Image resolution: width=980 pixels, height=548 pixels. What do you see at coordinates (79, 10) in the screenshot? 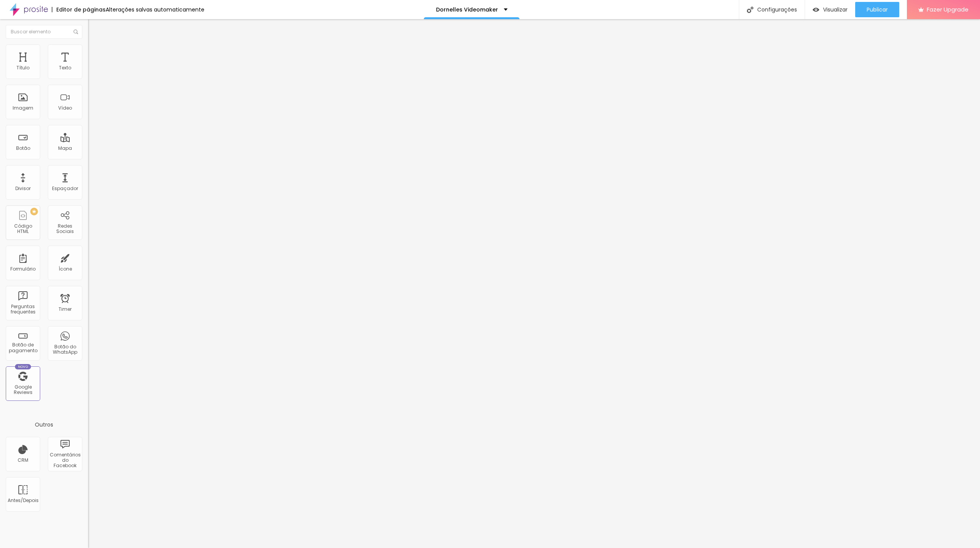
I see `div: Editor de páginas` at bounding box center [79, 10].